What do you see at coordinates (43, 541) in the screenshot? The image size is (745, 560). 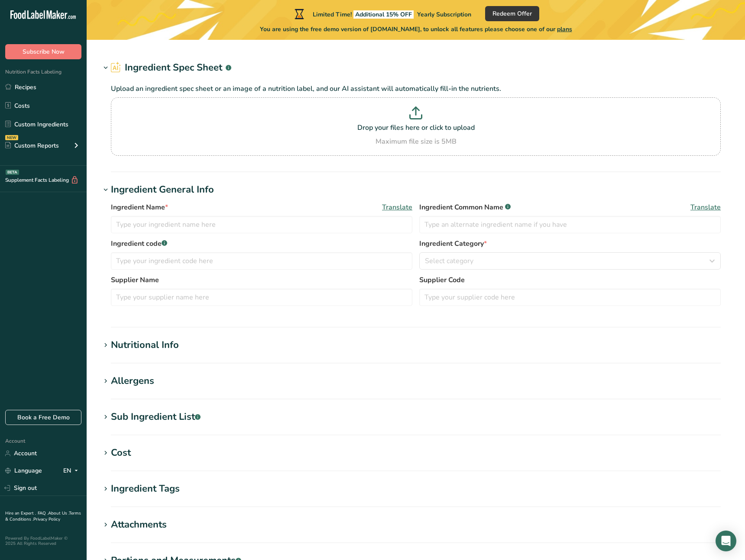 I see `div: Powered By FoodLabelMaker © 2025 All Rights Reserved` at bounding box center [43, 541].